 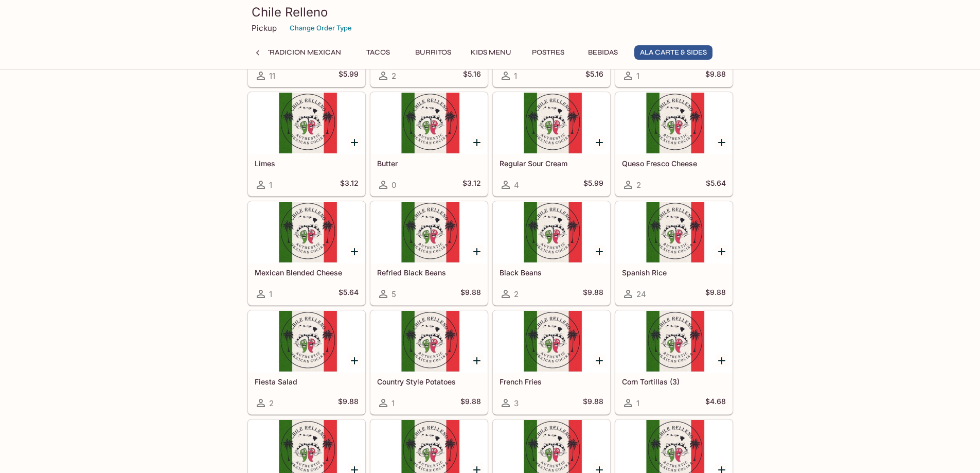 What do you see at coordinates (393, 294) in the screenshot?
I see `span: 5` at bounding box center [393, 294].